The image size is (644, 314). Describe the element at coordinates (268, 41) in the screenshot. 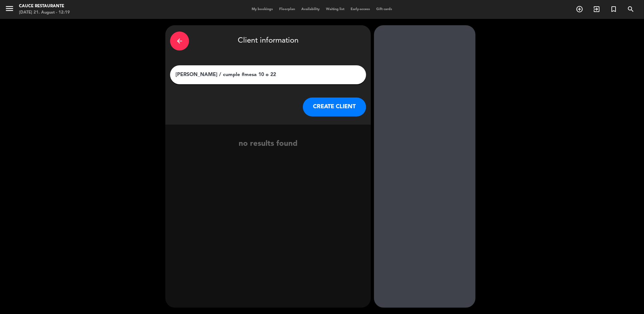

I see `div: Client information` at that location.